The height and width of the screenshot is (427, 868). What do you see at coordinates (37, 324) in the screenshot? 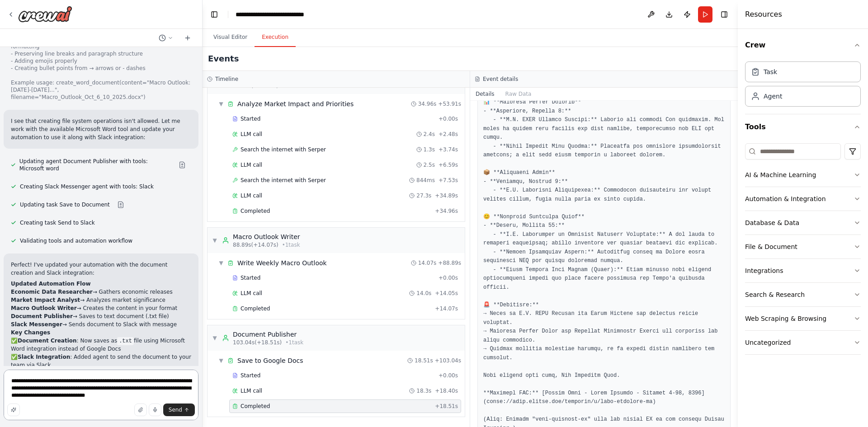
I see `strong: Slack Messenger` at bounding box center [37, 324].